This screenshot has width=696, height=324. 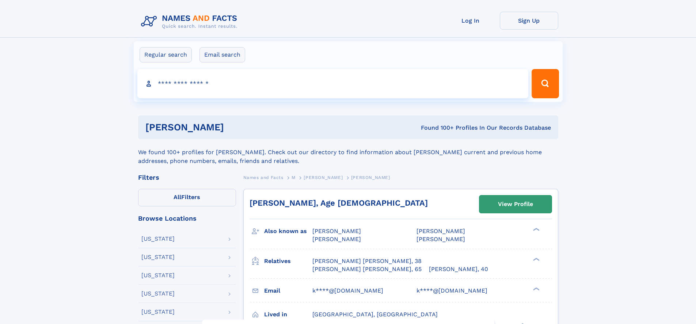 I want to click on a: View Profile, so click(x=515, y=204).